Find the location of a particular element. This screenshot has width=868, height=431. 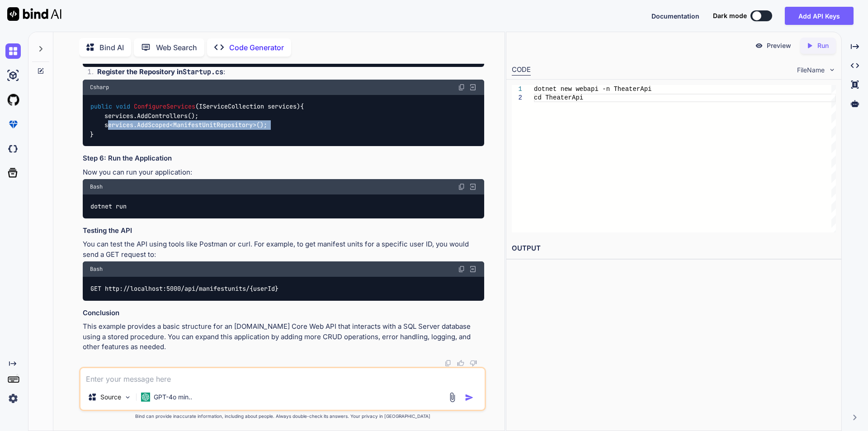

strong: Register the Repository in is located at coordinates (160, 72).